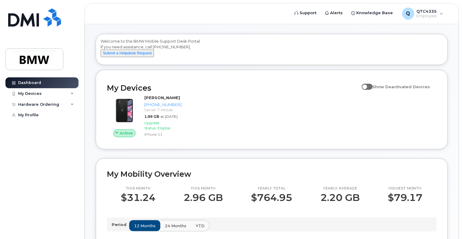 The image size is (462, 239). Describe the element at coordinates (163, 110) in the screenshot. I see `div: Carrier: T-Mobile` at that location.